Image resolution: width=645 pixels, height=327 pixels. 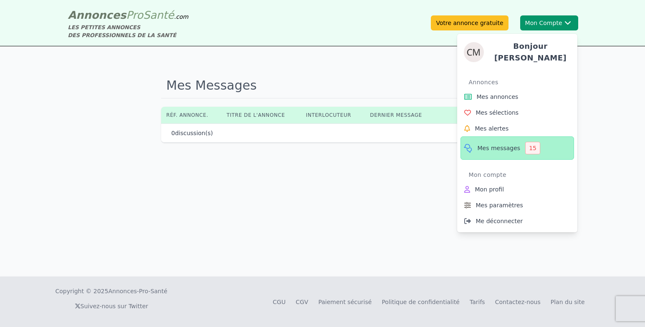 What do you see at coordinates (401, 115) in the screenshot?
I see `th: Dernier message` at bounding box center [401, 115].